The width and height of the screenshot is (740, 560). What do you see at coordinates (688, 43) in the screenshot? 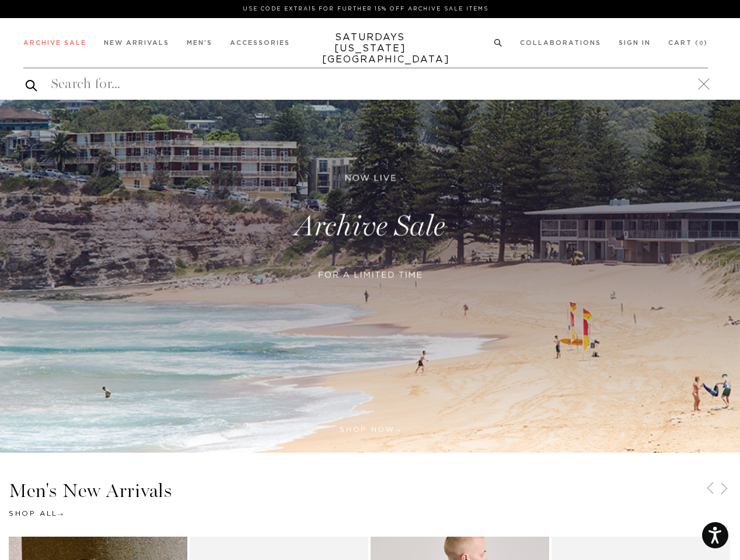
I see `a: Cart (0)` at bounding box center [688, 43].